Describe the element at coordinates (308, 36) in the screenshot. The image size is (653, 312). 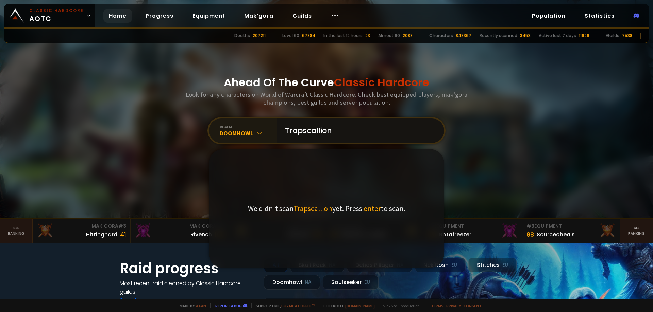
I see `div: 67884` at that location.